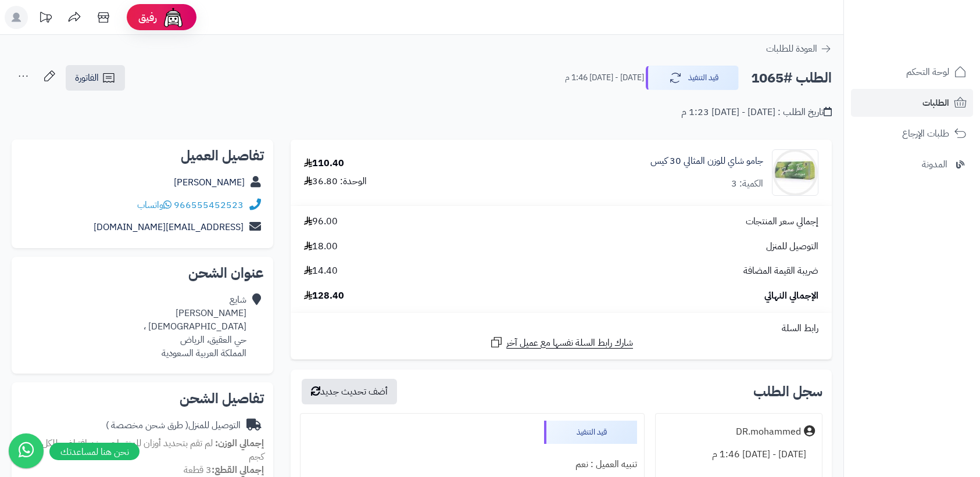 The height and width of the screenshot is (477, 980). I want to click on span: واتساب, so click(154, 205).